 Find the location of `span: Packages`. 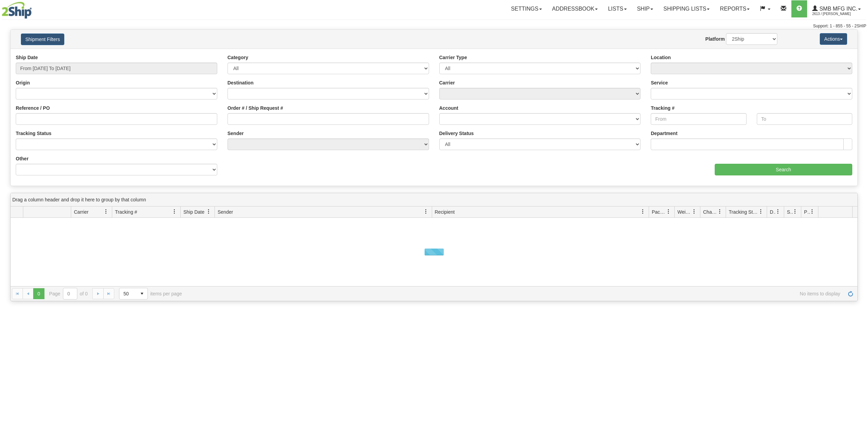

span: Packages is located at coordinates (658, 212).